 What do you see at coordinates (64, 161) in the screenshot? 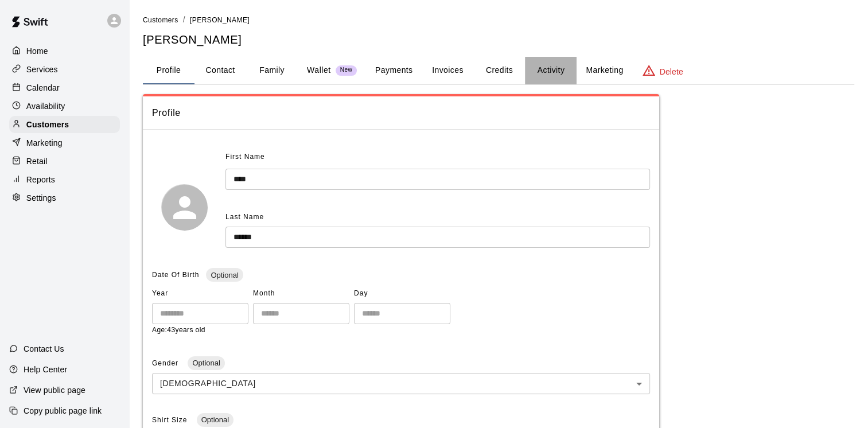
I see `div: Retail` at bounding box center [64, 161].